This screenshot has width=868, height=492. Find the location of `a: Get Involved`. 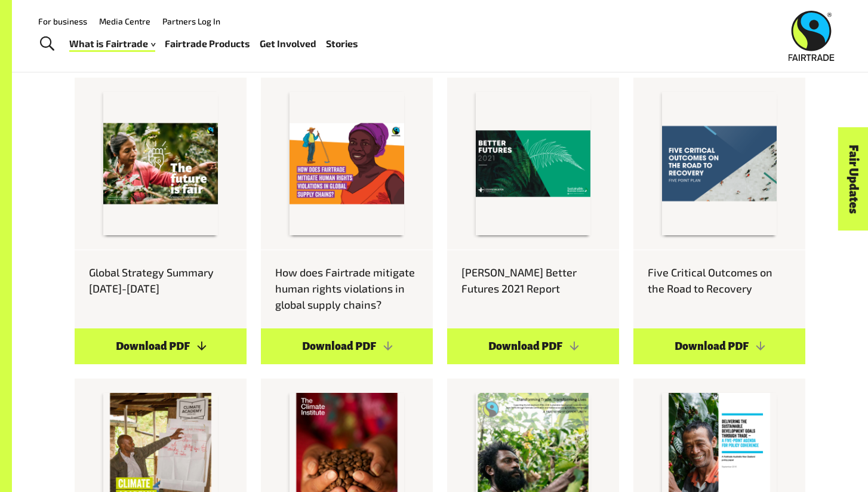

a: Get Involved is located at coordinates (288, 43).